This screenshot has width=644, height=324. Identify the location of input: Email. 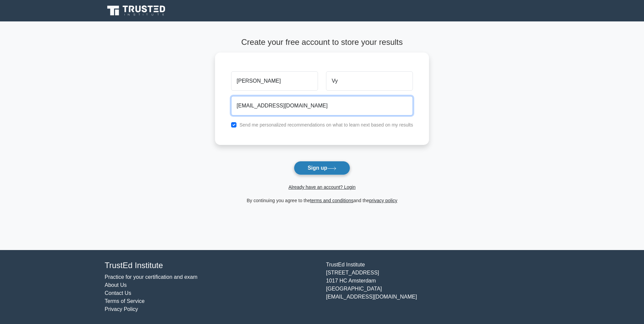
(322, 106).